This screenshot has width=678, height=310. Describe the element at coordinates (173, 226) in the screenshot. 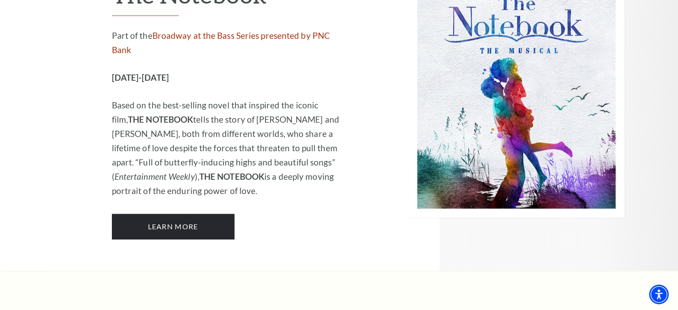

I see `a: Learn More The Notebook` at that location.